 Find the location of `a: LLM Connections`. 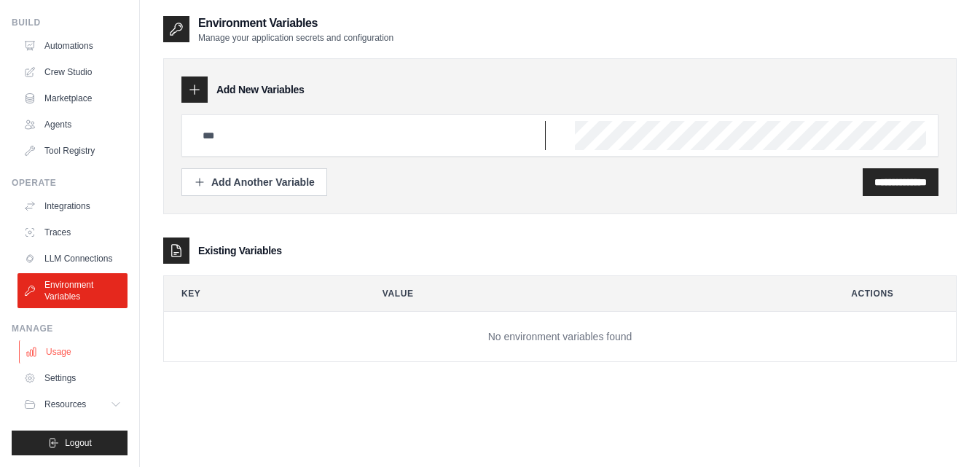

a: LLM Connections is located at coordinates (73, 259).